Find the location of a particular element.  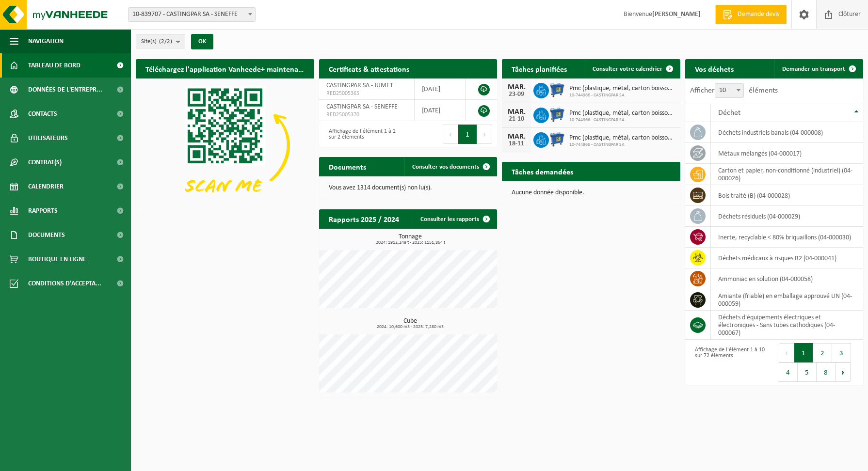

span: Rapports is located at coordinates (43, 211).